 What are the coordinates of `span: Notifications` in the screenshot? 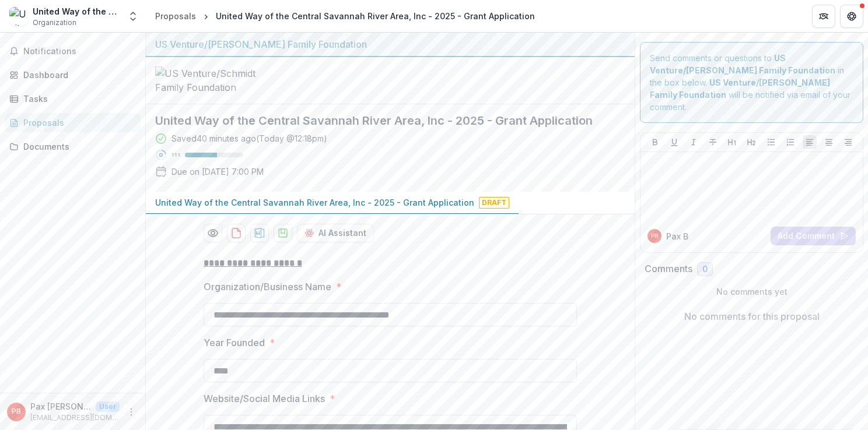 It's located at (80, 51).